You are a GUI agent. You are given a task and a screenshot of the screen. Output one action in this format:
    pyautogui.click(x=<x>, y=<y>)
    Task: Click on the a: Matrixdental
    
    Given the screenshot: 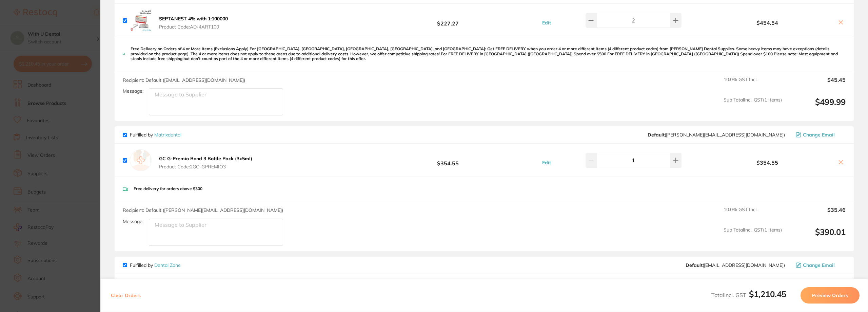 What is the action you would take?
    pyautogui.click(x=168, y=135)
    